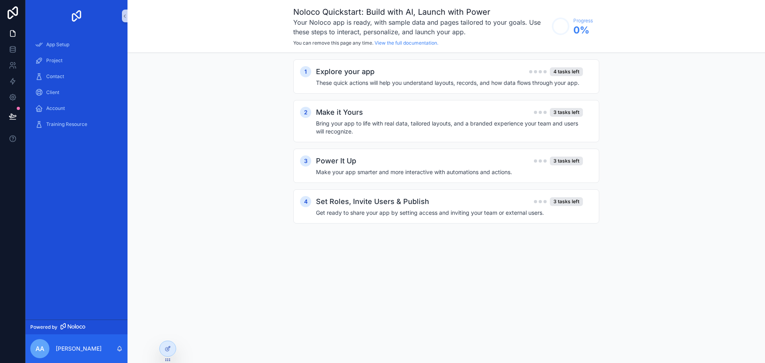 This screenshot has height=363, width=765. Describe the element at coordinates (345, 72) in the screenshot. I see `h2: Explore your app` at that location.